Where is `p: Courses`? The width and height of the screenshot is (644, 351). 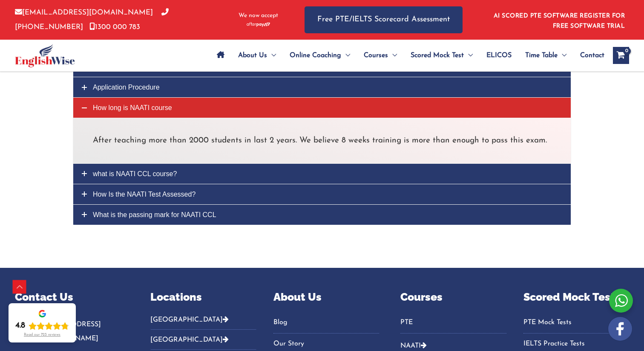 p: Courses is located at coordinates (453, 297).